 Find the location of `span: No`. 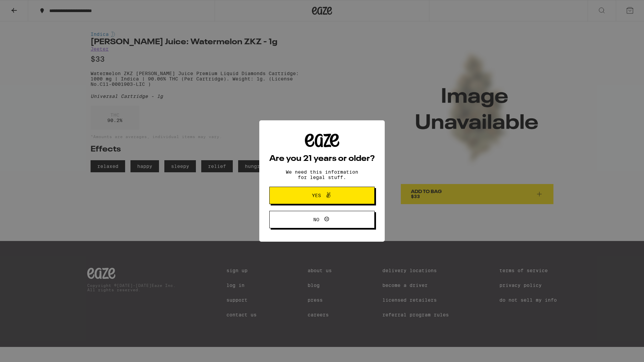

span: No is located at coordinates (316, 219).